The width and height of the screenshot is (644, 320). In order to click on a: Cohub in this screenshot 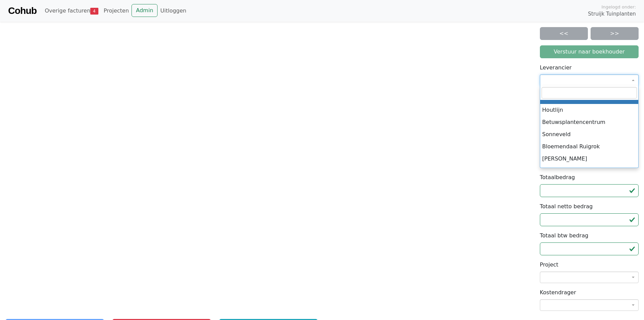, I will do `click(22, 11)`.